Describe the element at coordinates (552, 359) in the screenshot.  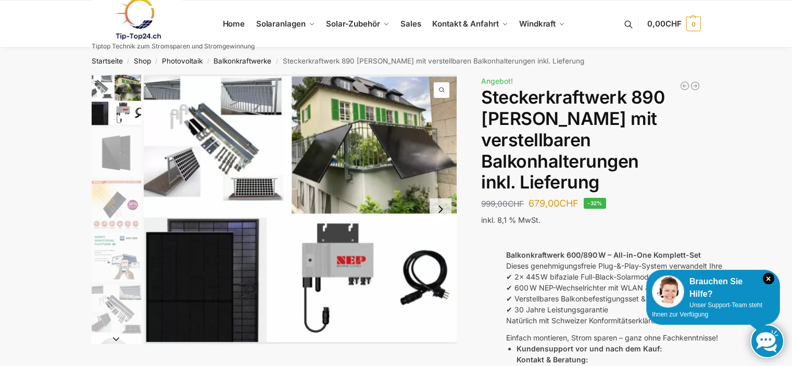
I see `strong: Kontakt & Beratung:` at that location.